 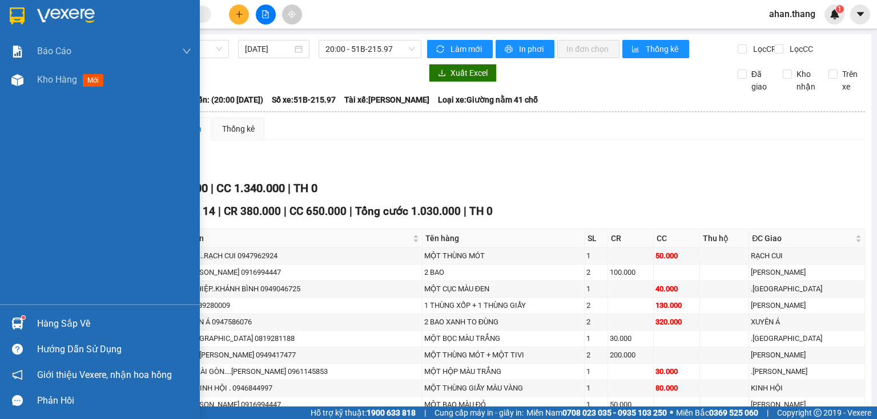 I want to click on span: caret-down, so click(x=860, y=14).